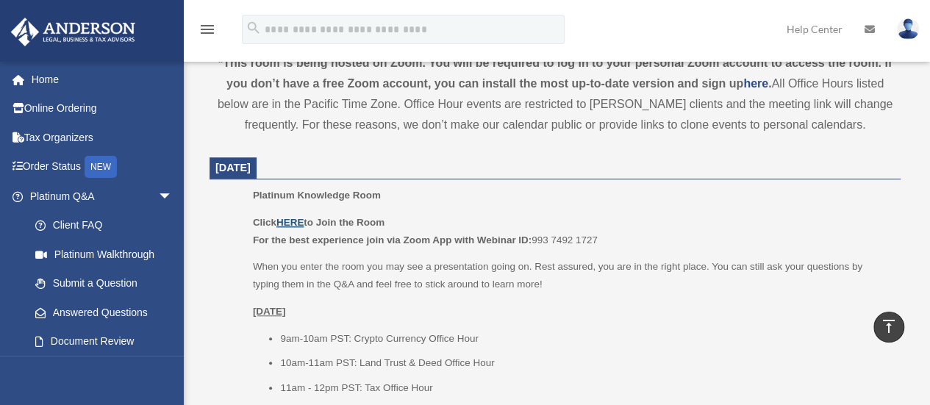 The image size is (930, 405). Describe the element at coordinates (889, 327) in the screenshot. I see `a: vertical_align_top` at that location.